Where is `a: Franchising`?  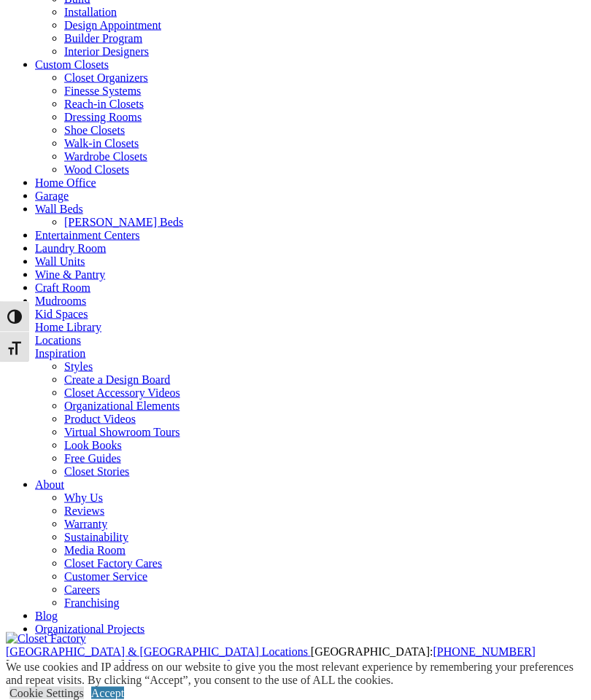
a: Franchising is located at coordinates (92, 602).